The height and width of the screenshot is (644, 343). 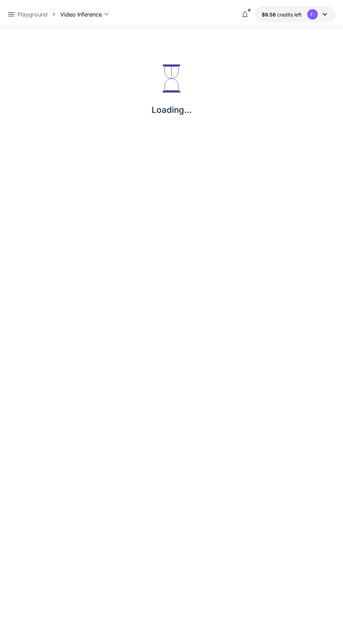 What do you see at coordinates (33, 14) in the screenshot?
I see `a: Playground` at bounding box center [33, 14].